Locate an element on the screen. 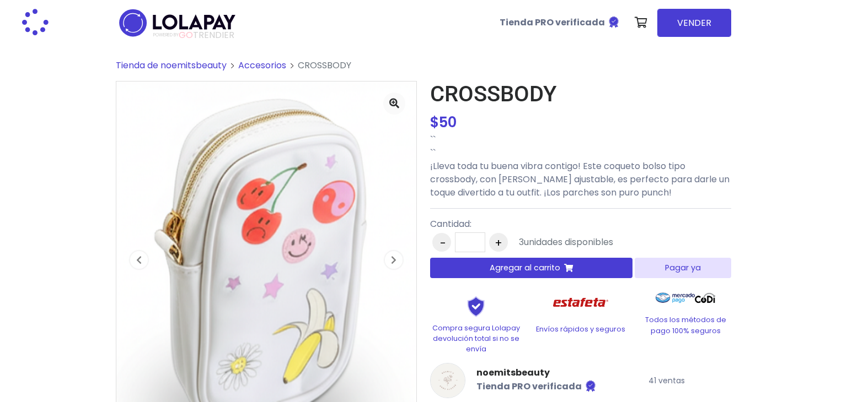 Image resolution: width=847 pixels, height=402 pixels. span: GO is located at coordinates (186, 35).